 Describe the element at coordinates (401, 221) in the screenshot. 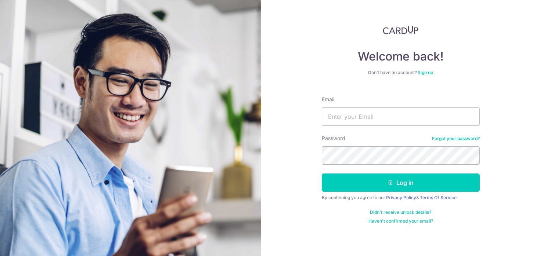

I see `a: Haven't confirmed your email?` at that location.